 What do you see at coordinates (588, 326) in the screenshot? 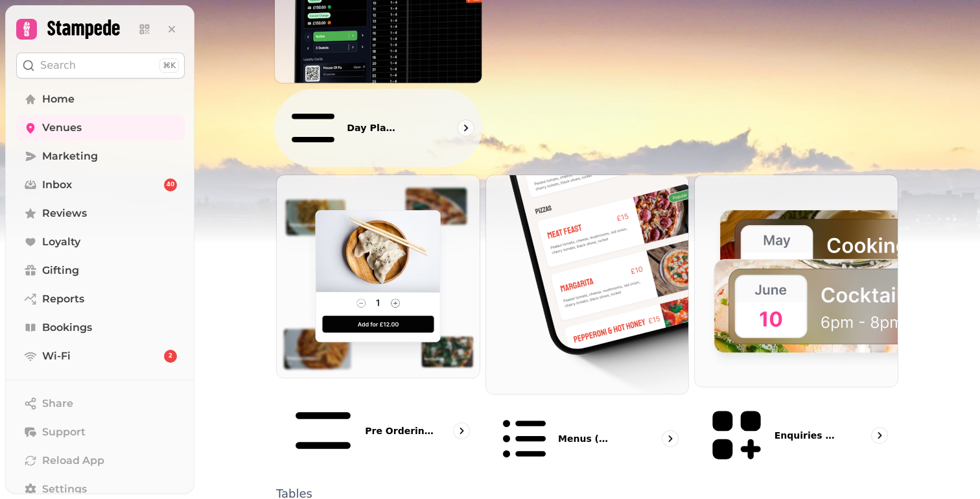
I see `a: Menus (Coming soon)Menus (Coming soon)` at bounding box center [588, 326].